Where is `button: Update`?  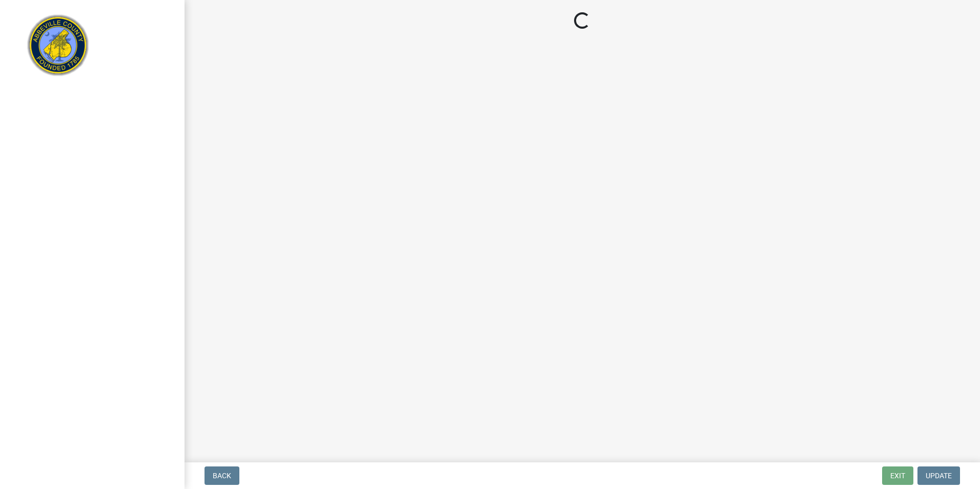
button: Update is located at coordinates (939, 475).